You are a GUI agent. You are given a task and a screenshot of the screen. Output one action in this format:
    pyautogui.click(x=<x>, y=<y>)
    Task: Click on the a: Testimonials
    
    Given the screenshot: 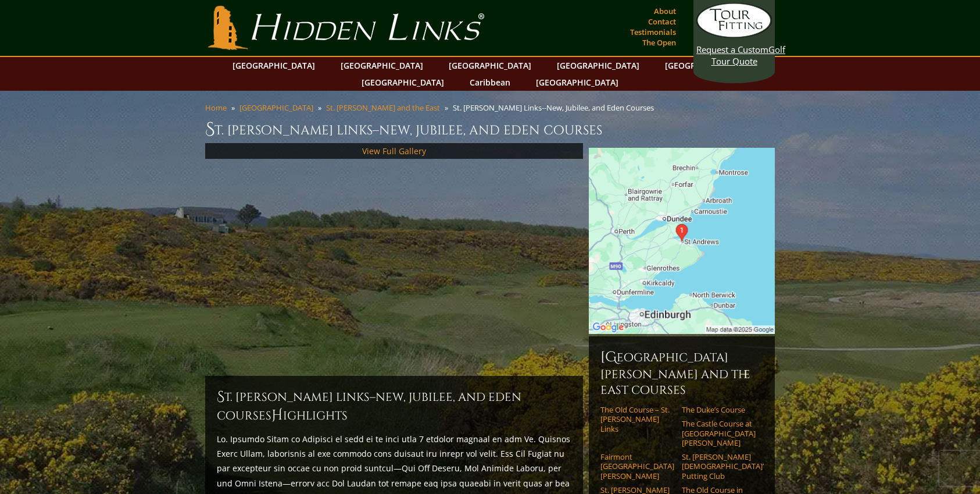 What is the action you would take?
    pyautogui.click(x=653, y=32)
    